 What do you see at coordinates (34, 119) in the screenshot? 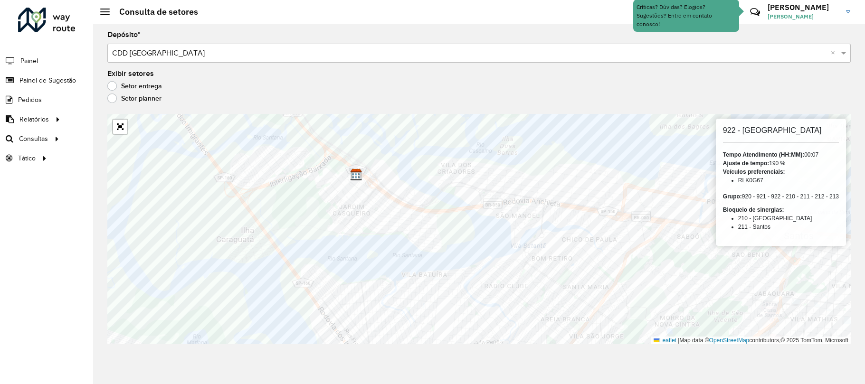
I see `span: Relatórios` at bounding box center [34, 119].